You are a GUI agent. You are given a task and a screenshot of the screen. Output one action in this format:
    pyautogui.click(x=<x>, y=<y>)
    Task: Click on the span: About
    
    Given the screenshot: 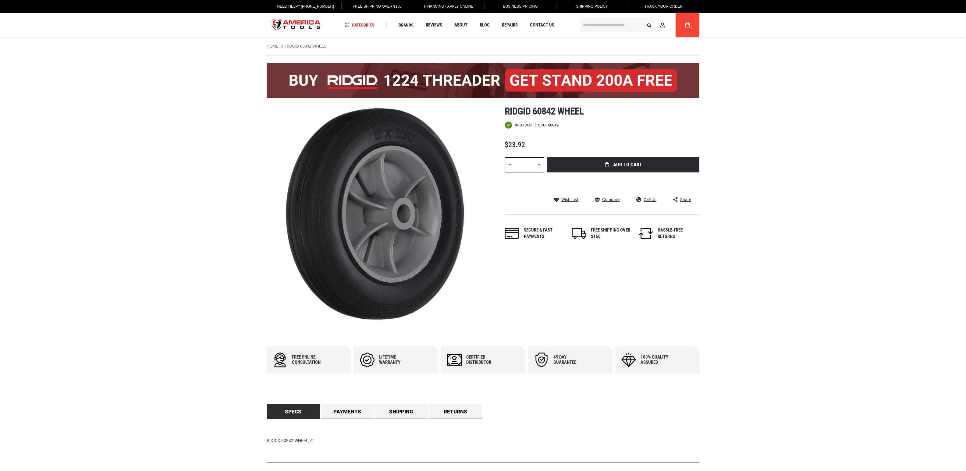 What is the action you would take?
    pyautogui.click(x=461, y=25)
    